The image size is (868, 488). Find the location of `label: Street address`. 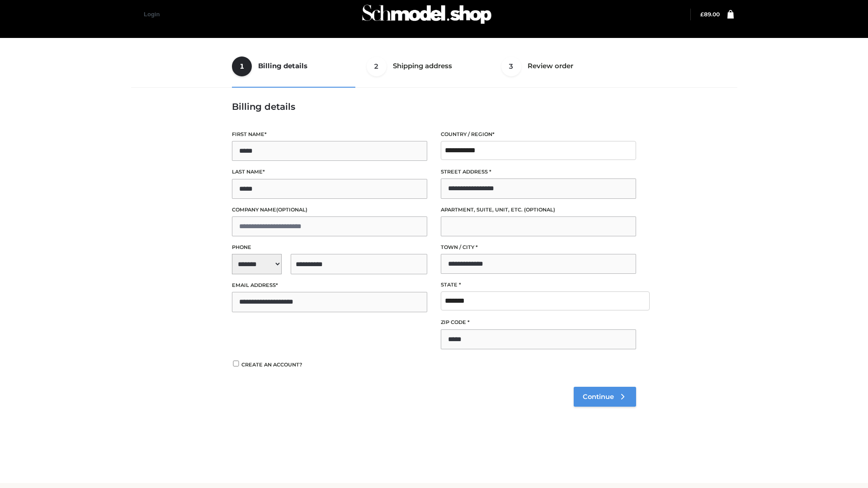

label: Street address is located at coordinates (538, 172).